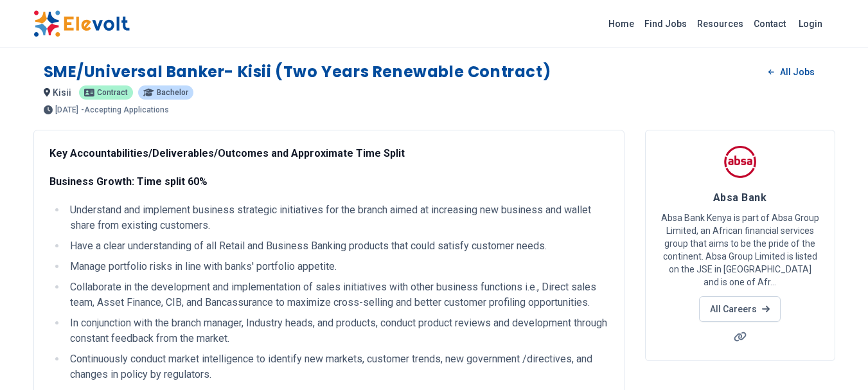 Image resolution: width=868 pixels, height=390 pixels. I want to click on span: Bachelor, so click(172, 92).